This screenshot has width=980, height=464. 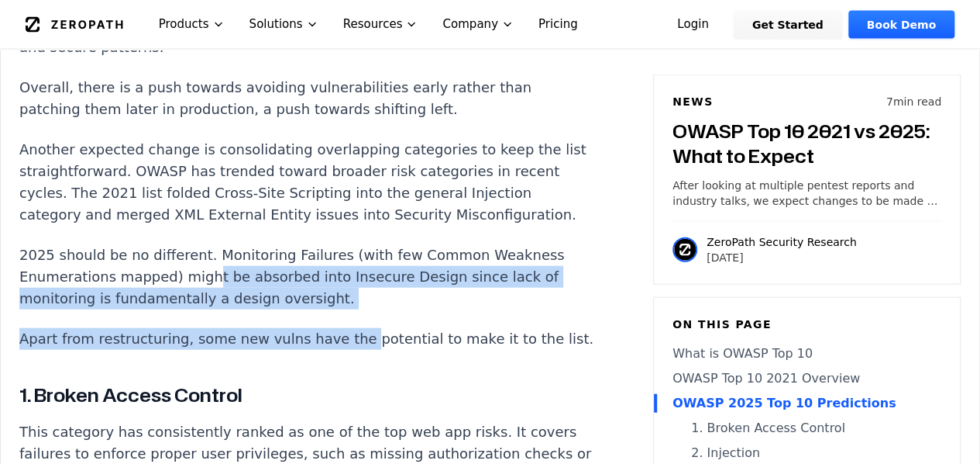 I want to click on p: Overall, there is a push towards avoiding vulnerabilities early rather than patching them later i..., so click(x=308, y=98).